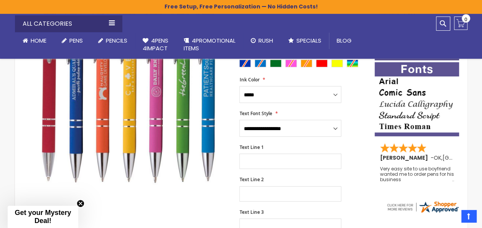 The height and width of the screenshot is (228, 482). I want to click on a: 4pens.com certificate URL, so click(423, 212).